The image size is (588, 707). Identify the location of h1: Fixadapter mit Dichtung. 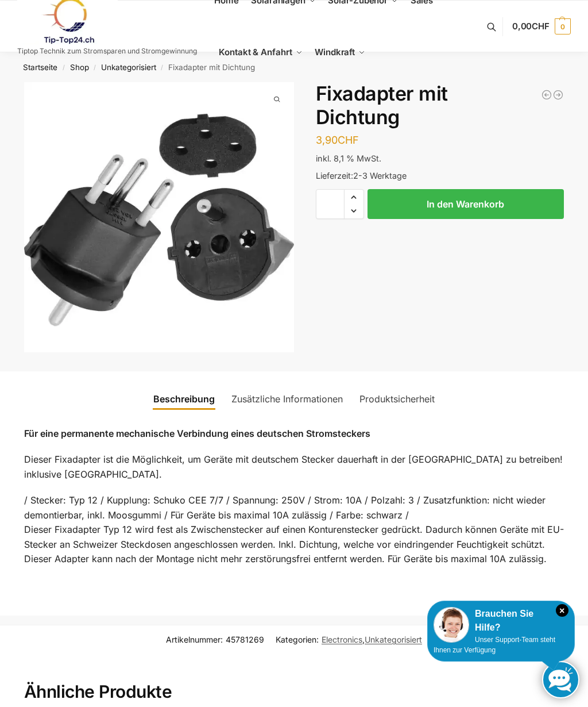
(440, 106).